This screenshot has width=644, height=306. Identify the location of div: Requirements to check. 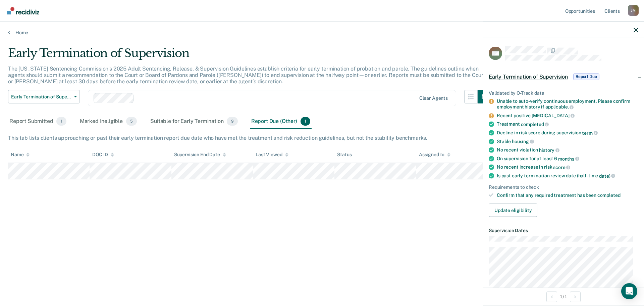
(563, 187).